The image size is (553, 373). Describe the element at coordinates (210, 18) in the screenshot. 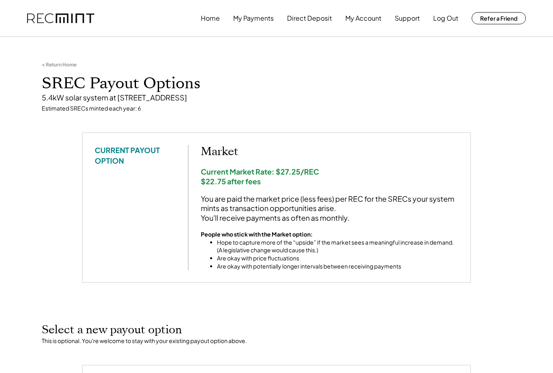

I see `button: Home` at that location.